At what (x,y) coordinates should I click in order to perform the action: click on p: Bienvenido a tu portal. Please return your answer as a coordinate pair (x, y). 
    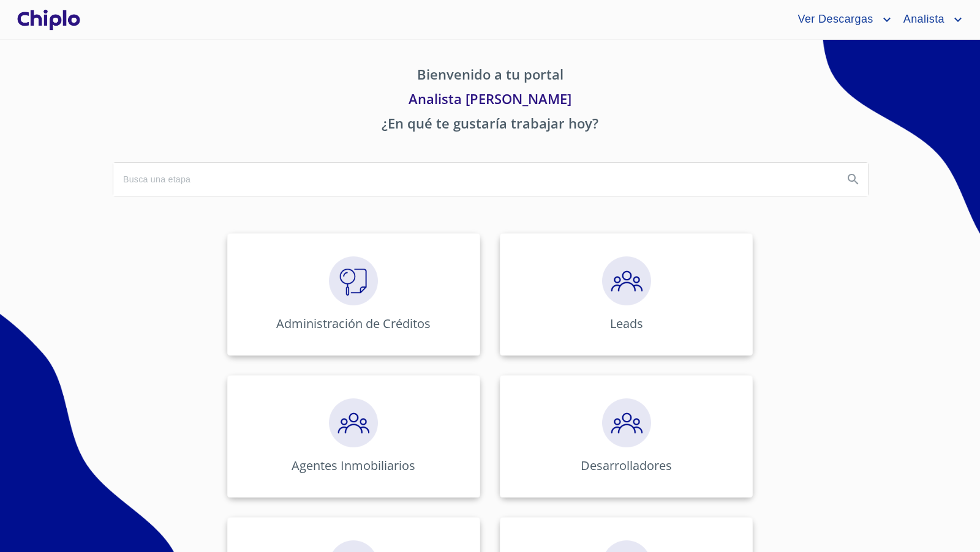
    Looking at the image, I should click on (490, 77).